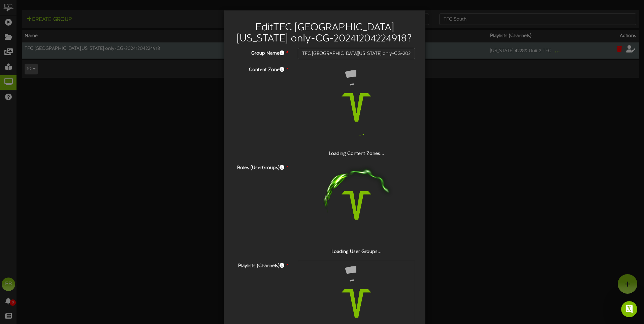 The width and height of the screenshot is (644, 324). Describe the element at coordinates (356, 107) in the screenshot. I see `img: loading-spinner-4.png` at that location.